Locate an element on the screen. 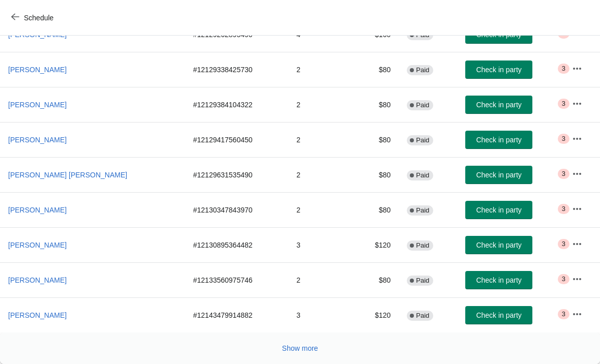  td: # 12143479914882 is located at coordinates (237, 315).